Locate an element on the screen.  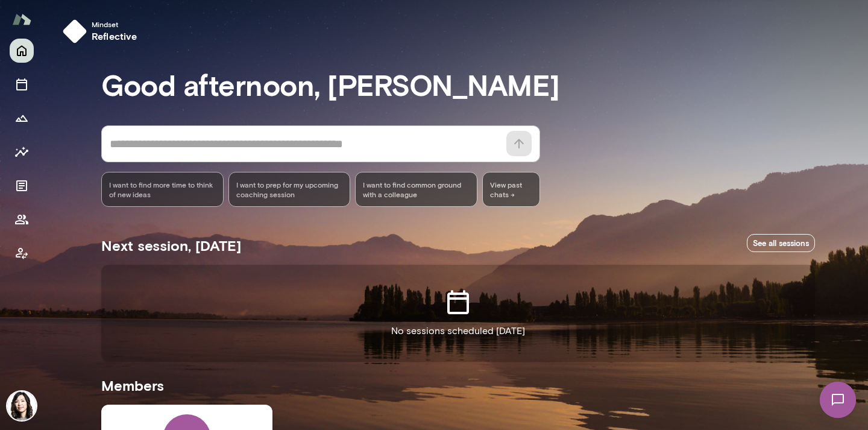
img: mindset is located at coordinates (75, 31).